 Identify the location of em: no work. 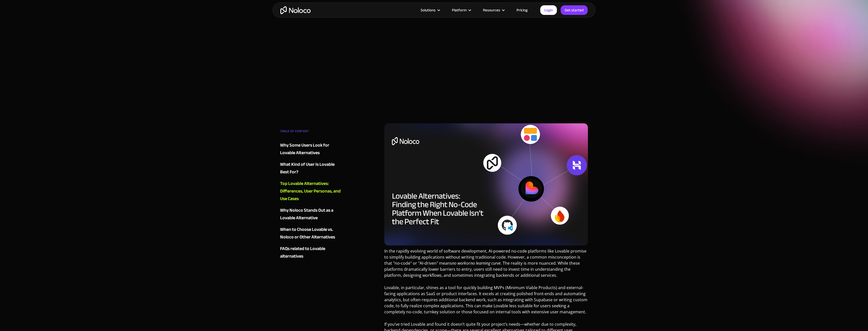
(459, 263).